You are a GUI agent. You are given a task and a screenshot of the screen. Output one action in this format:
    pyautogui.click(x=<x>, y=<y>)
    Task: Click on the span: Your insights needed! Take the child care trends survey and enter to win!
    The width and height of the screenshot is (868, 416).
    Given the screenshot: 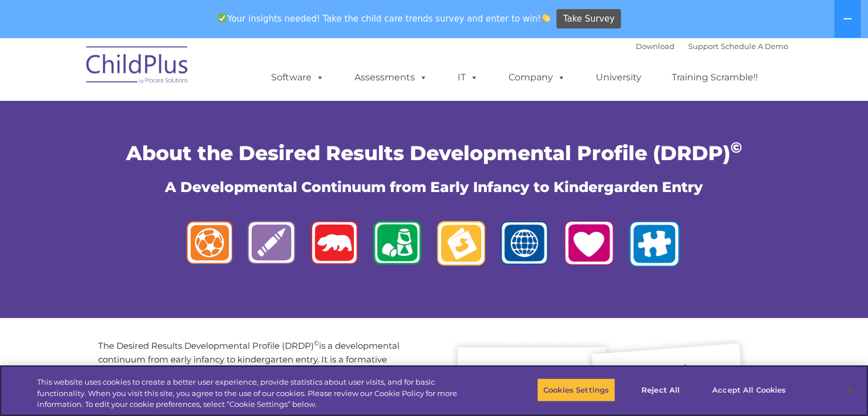 What is the action you would take?
    pyautogui.click(x=384, y=18)
    